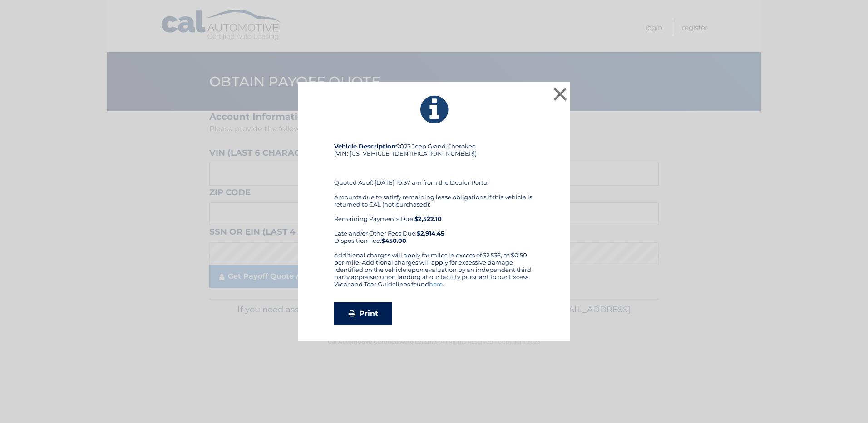 The width and height of the screenshot is (868, 423). What do you see at coordinates (363, 313) in the screenshot?
I see `a: Print` at bounding box center [363, 313].